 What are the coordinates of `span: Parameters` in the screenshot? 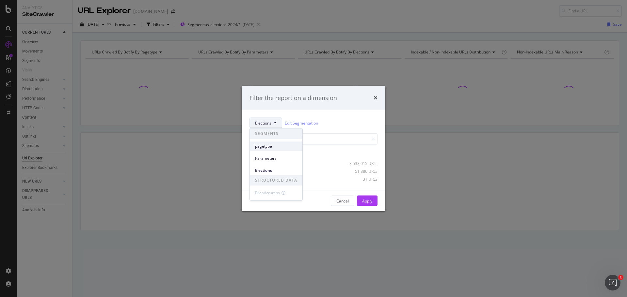 It's located at (276, 159).